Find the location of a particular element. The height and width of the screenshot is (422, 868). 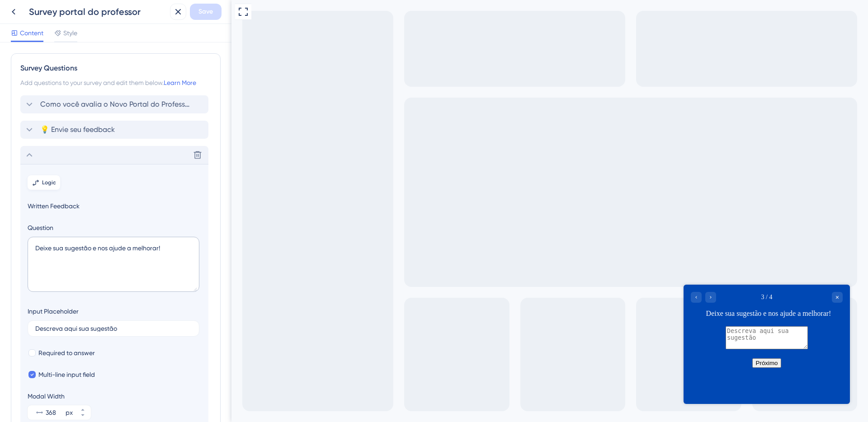

textarea: Deixe sua sugestão e nos ajude a melhorar! is located at coordinates (113, 264).